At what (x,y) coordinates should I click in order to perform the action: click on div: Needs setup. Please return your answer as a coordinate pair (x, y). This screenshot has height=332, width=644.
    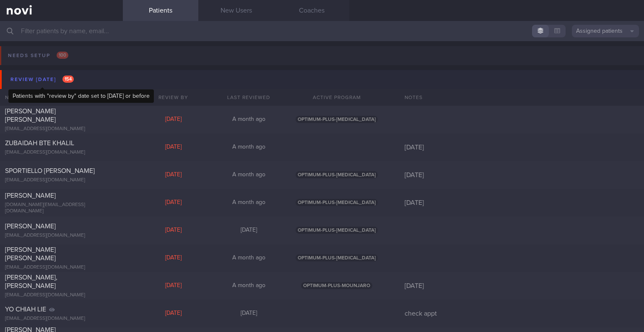
    Looking at the image, I should click on (38, 55).